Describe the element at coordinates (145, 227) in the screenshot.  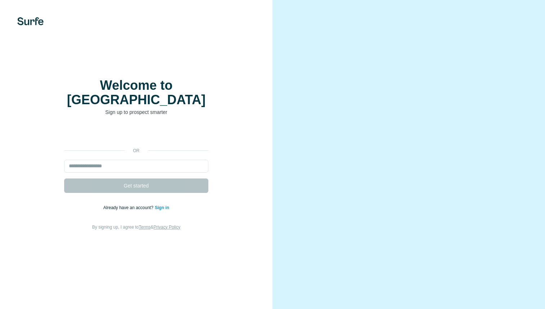
I see `a: Terms` at that location.